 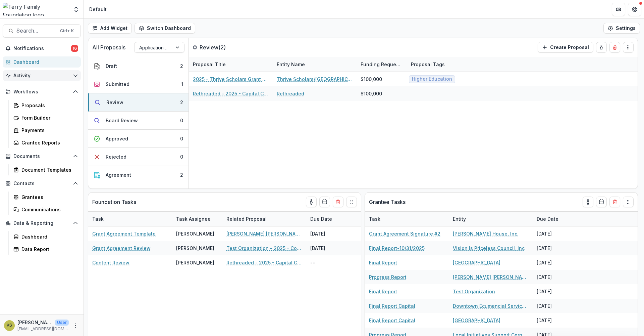 I want to click on a: Grant Agreement Review, so click(x=121, y=248).